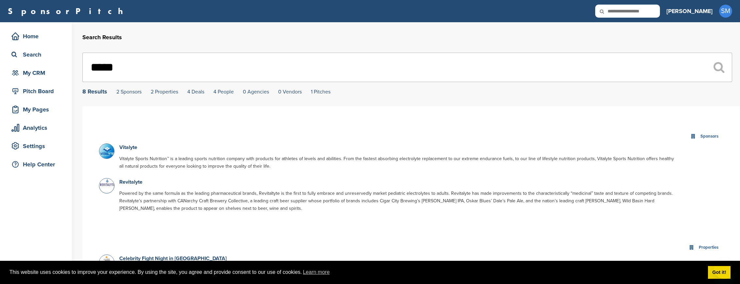  I want to click on a: 2 Sponsors, so click(129, 92).